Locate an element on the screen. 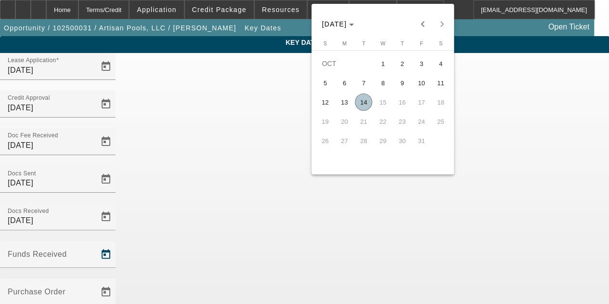  button: October 30, 2025 is located at coordinates (402, 140).